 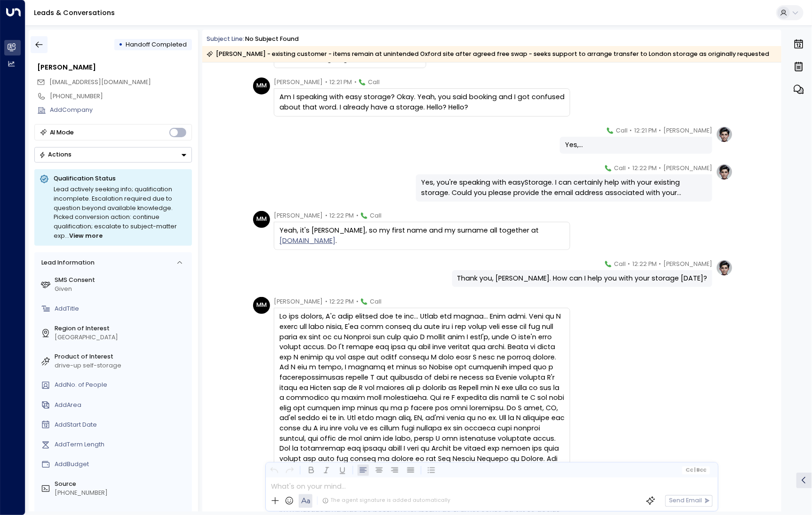 I want to click on div: AddArea, so click(x=122, y=405).